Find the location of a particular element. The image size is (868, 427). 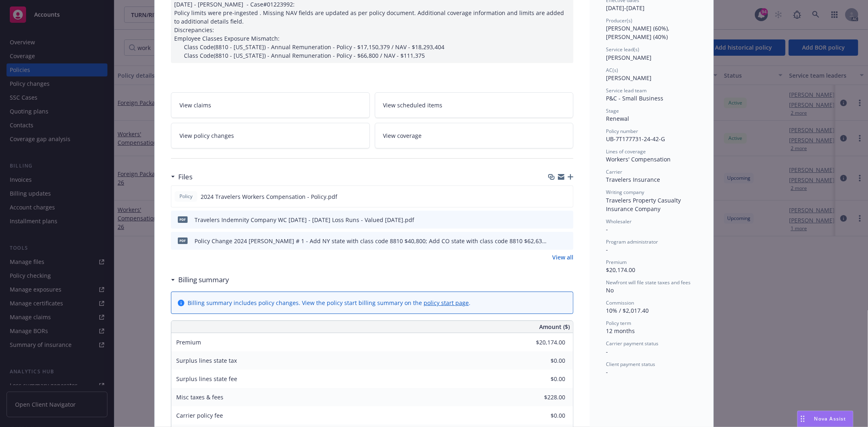

span: View claims is located at coordinates (195, 105).